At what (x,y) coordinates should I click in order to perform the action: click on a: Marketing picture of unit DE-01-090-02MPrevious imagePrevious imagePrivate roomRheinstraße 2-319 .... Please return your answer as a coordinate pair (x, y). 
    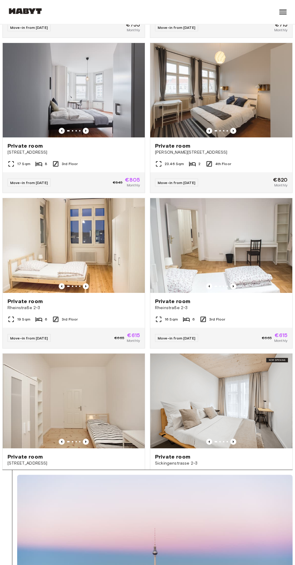
    Looking at the image, I should click on (74, 273).